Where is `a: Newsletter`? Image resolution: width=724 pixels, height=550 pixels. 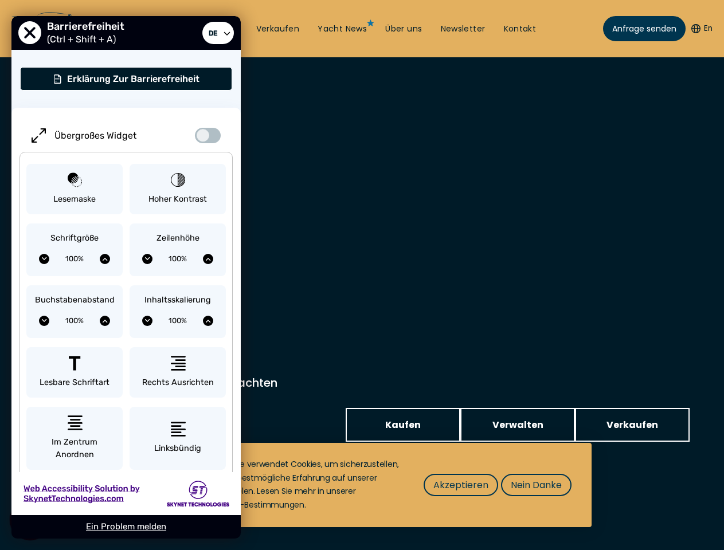 a: Newsletter is located at coordinates (463, 29).